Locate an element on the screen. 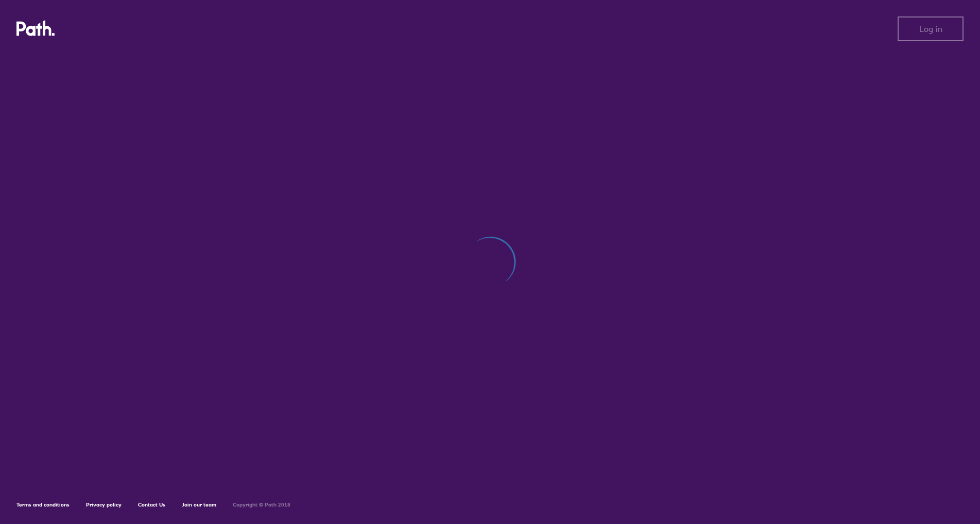 This screenshot has width=980, height=524. a: Terms and conditions is located at coordinates (43, 504).